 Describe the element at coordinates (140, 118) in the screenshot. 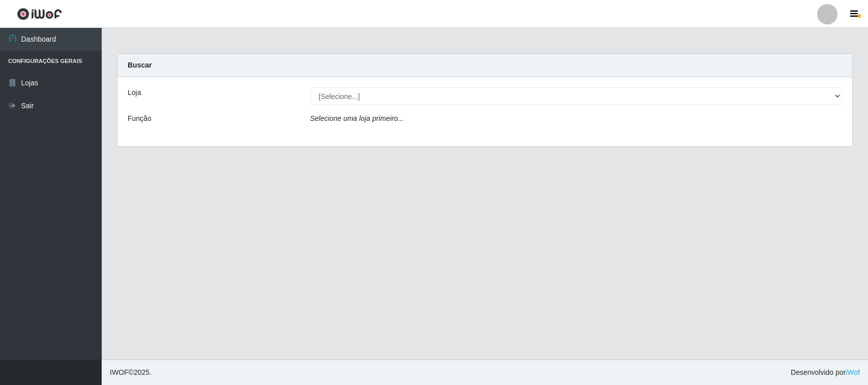

I see `label: Função` at that location.